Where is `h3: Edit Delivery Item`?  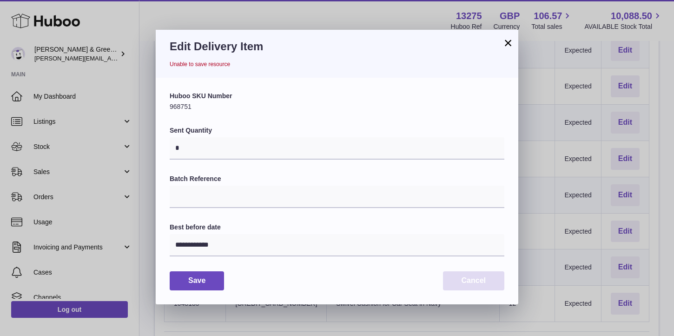
h3: Edit Delivery Item is located at coordinates (337, 46).